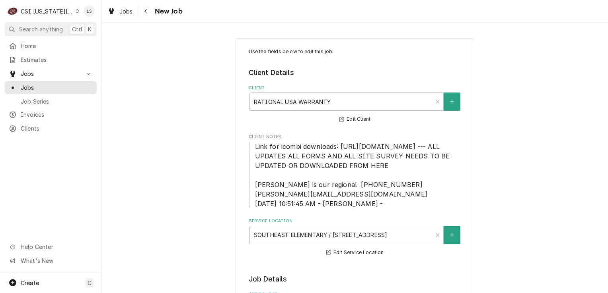  Describe the element at coordinates (56, 247) in the screenshot. I see `span: Help Center` at that location.